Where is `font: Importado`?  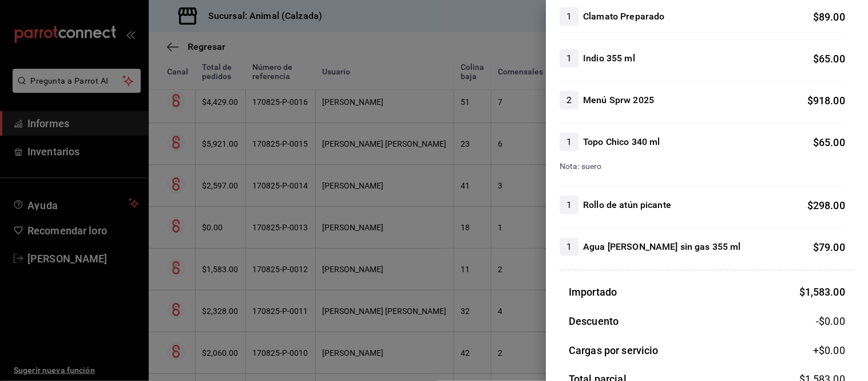
font: Importado is located at coordinates (593, 291).